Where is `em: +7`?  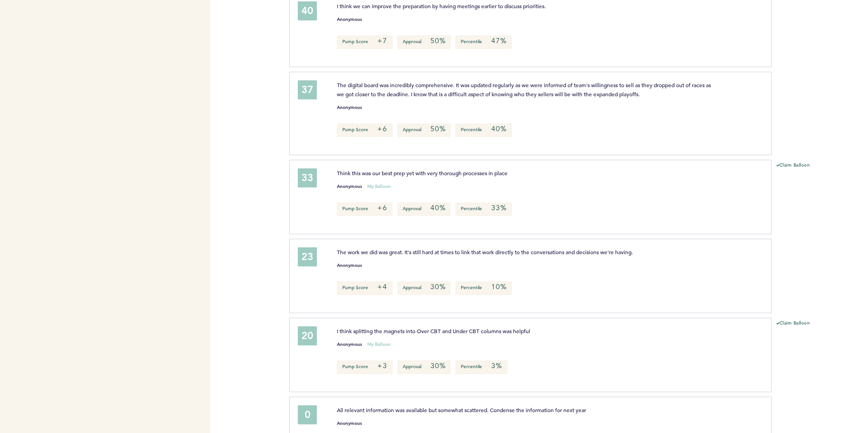
em: +7 is located at coordinates (382, 41).